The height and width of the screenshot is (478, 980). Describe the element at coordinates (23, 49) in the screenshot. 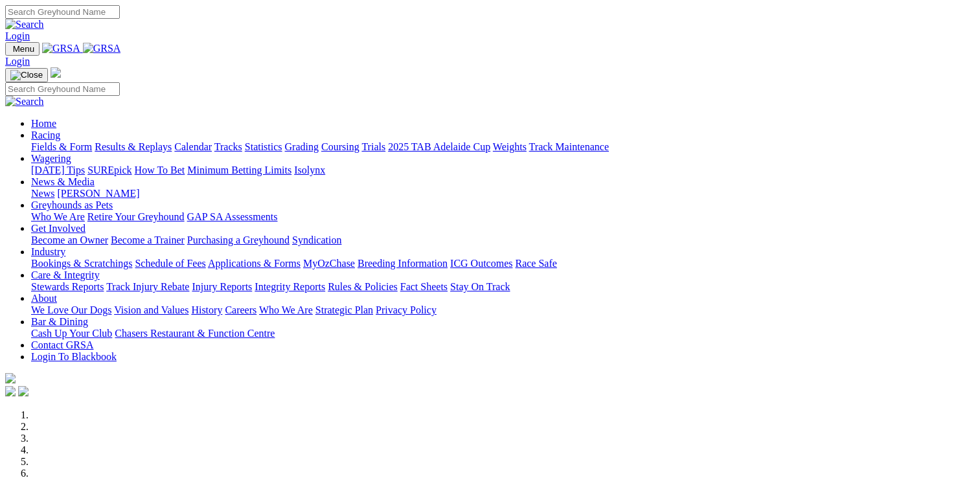

I see `span: Menu` at that location.